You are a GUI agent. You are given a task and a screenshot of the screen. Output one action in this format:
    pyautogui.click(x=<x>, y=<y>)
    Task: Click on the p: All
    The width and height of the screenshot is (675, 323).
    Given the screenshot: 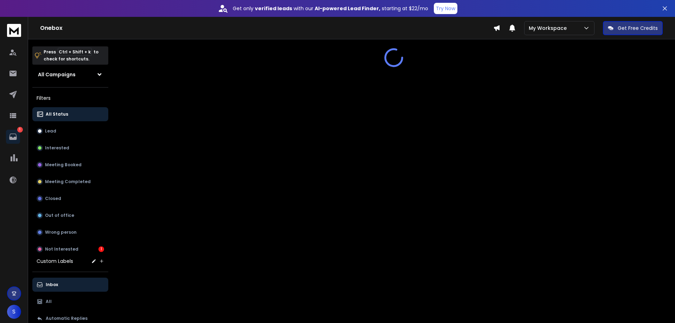 What is the action you would take?
    pyautogui.click(x=49, y=302)
    